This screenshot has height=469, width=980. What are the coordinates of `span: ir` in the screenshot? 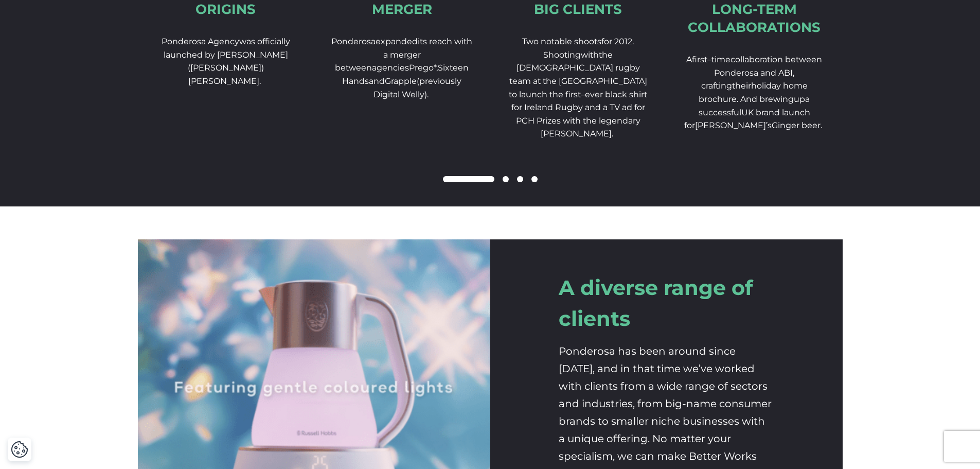 It's located at (748, 86).